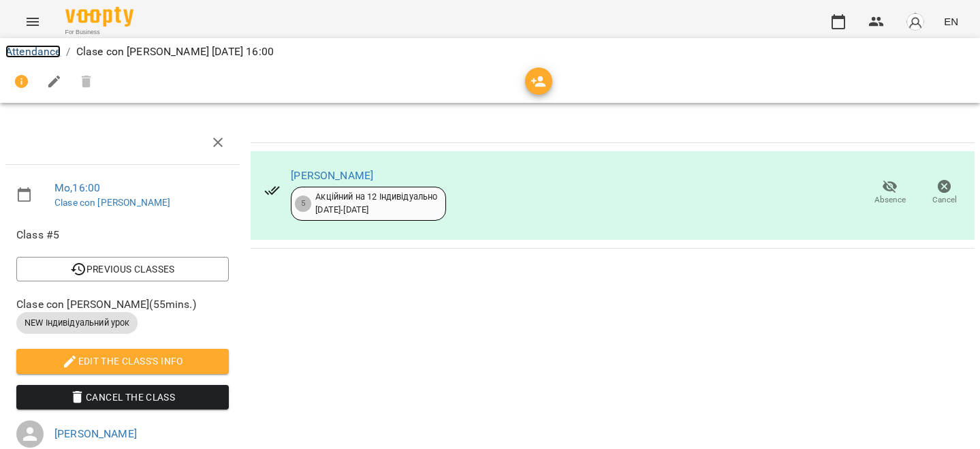 The image size is (980, 449). I want to click on button: Edit the class's Info, so click(123, 361).